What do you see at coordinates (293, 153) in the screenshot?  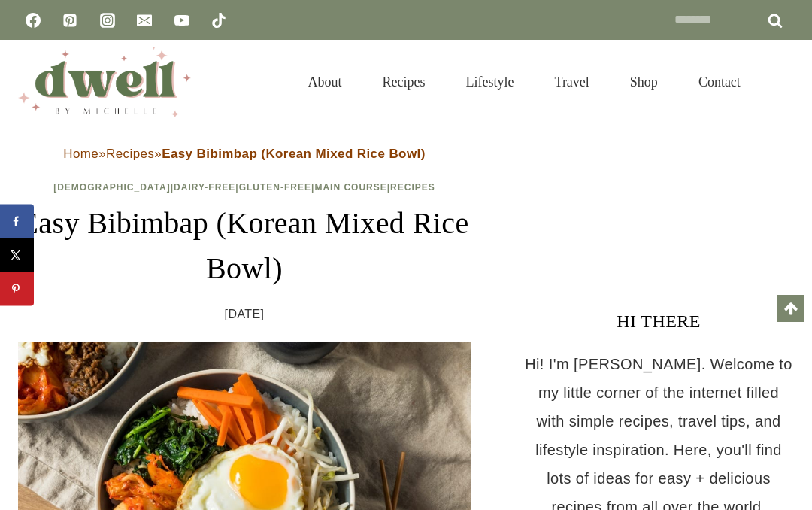 I see `strong: Easy Bibimbap (Korean Mixed Rice Bowl)` at bounding box center [293, 153].